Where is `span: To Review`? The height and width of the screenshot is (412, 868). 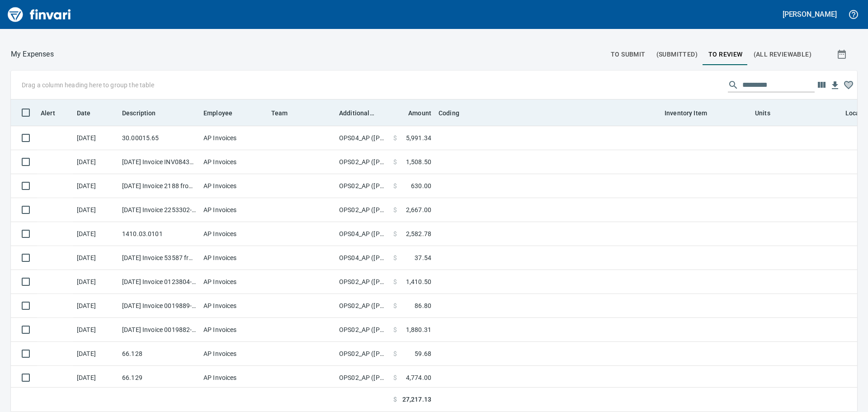 span: To Review is located at coordinates (726, 55).